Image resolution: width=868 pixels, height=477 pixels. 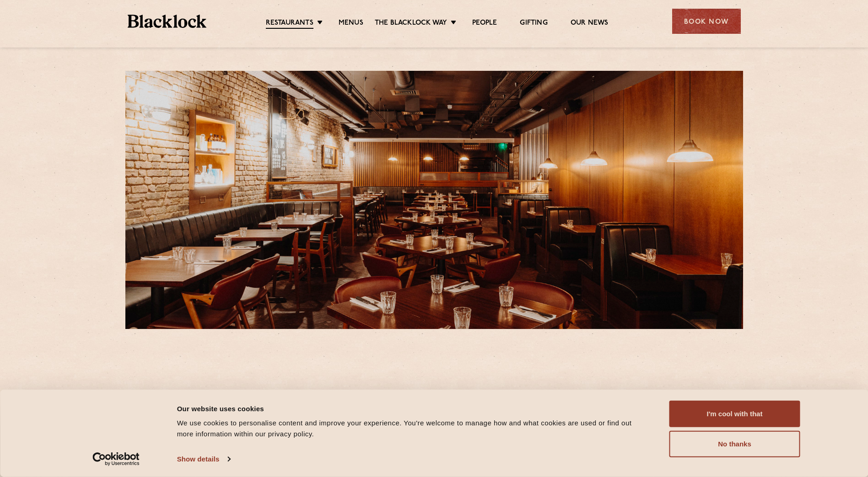 I want to click on button: I'm cool with that, so click(x=735, y=414).